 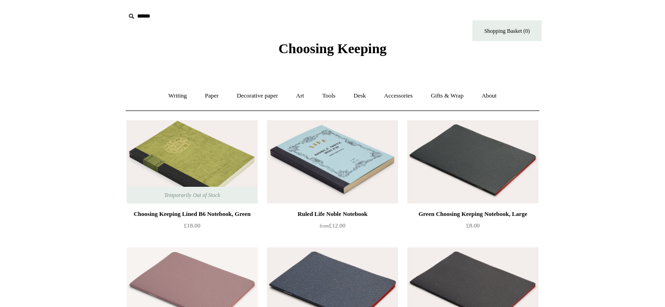 What do you see at coordinates (300, 96) in the screenshot?
I see `a: Art` at bounding box center [300, 96].